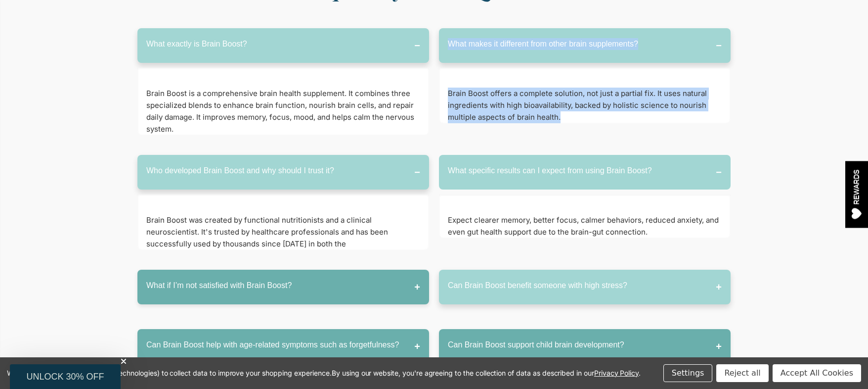 This screenshot has height=389, width=868. Describe the element at coordinates (65, 377) in the screenshot. I see `span: UNLOCK 30% OFF` at that location.